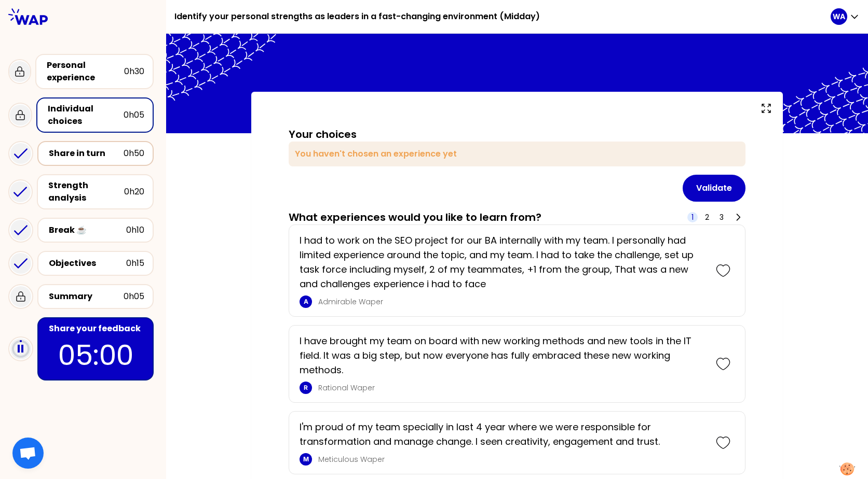  I want to click on span: 1, so click(692, 218).